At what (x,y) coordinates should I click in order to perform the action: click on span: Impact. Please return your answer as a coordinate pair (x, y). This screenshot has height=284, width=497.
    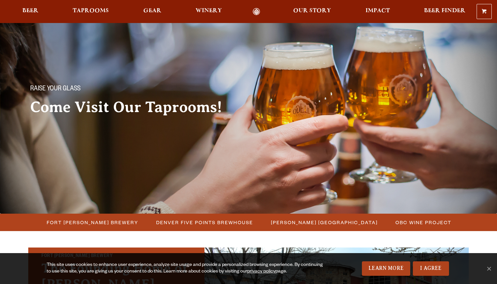
    Looking at the image, I should click on (378, 11).